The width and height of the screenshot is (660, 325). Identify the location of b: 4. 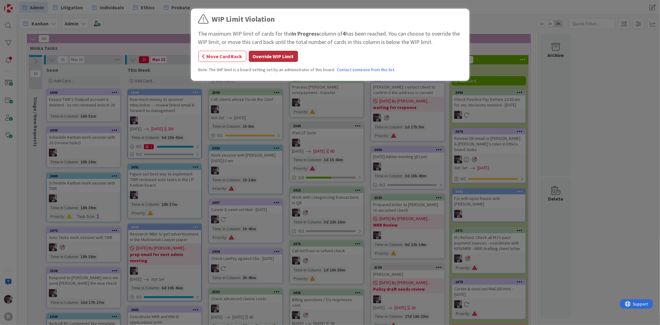
(345, 33).